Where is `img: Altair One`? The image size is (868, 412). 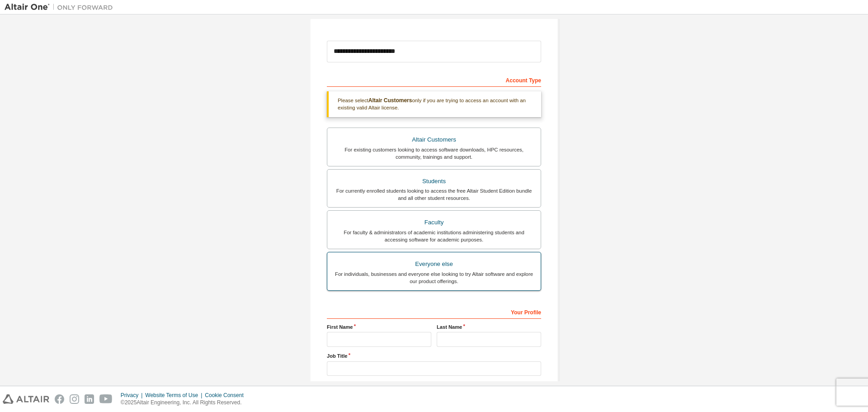 img: Altair One is located at coordinates (61, 8).